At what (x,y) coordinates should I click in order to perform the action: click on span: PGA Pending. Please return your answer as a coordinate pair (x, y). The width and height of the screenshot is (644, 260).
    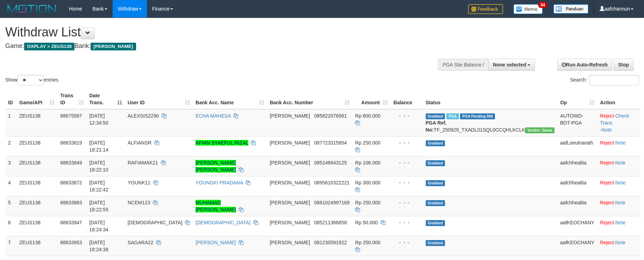
    Looking at the image, I should click on (477, 116).